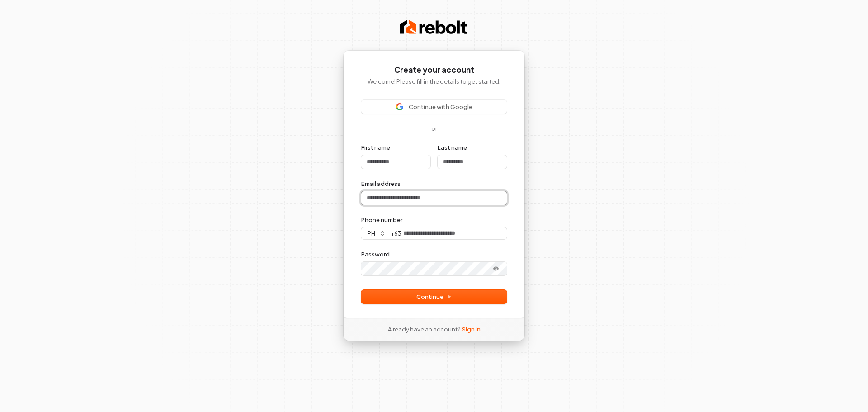  I want to click on span: Continue, so click(434, 297).